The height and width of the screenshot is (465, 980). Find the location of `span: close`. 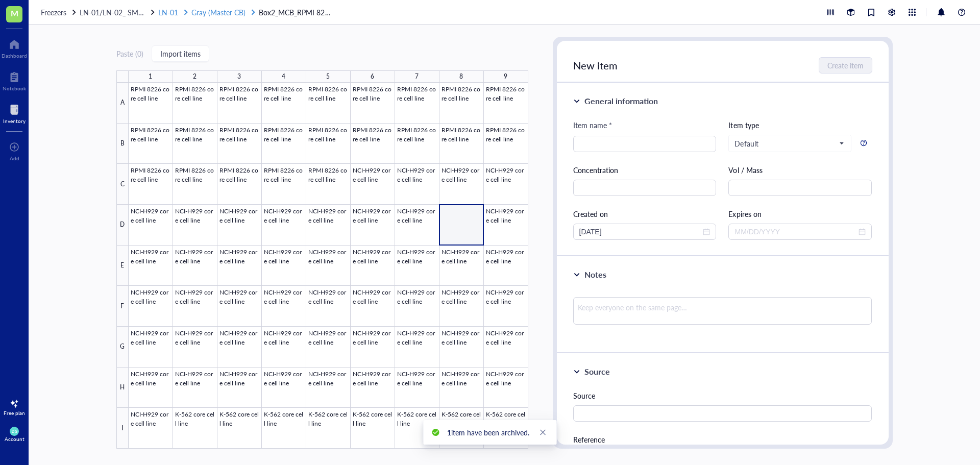

span: close is located at coordinates (542, 432).